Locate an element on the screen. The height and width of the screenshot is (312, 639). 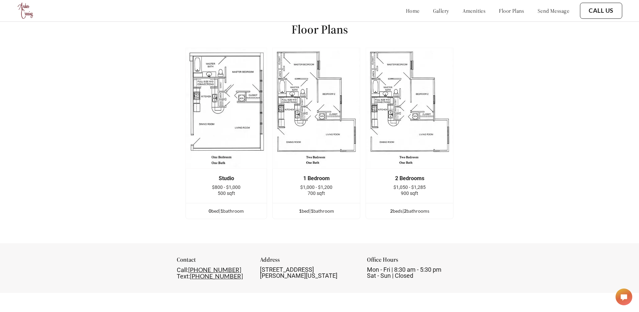
a: floor plans is located at coordinates (511, 11).